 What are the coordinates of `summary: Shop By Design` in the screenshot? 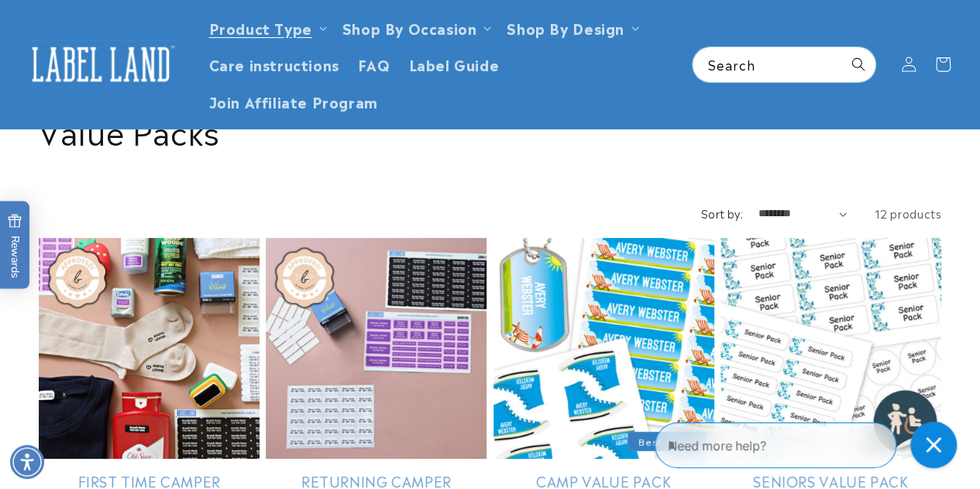 It's located at (570, 27).